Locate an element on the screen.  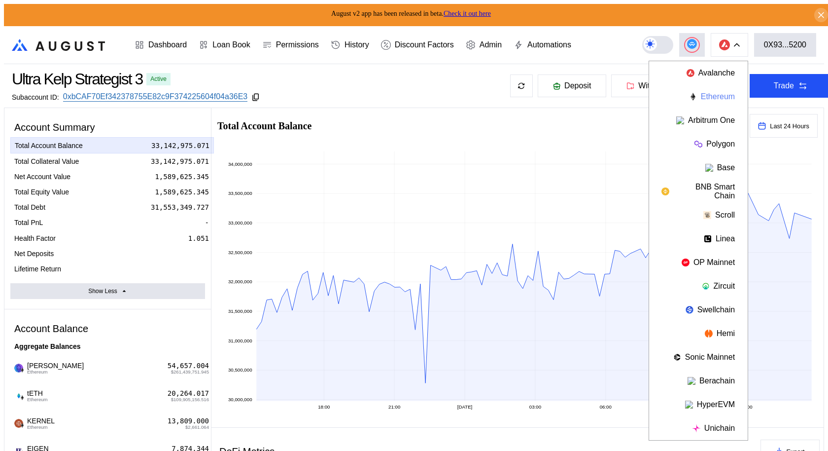
a: Discount Factors is located at coordinates (418, 45).